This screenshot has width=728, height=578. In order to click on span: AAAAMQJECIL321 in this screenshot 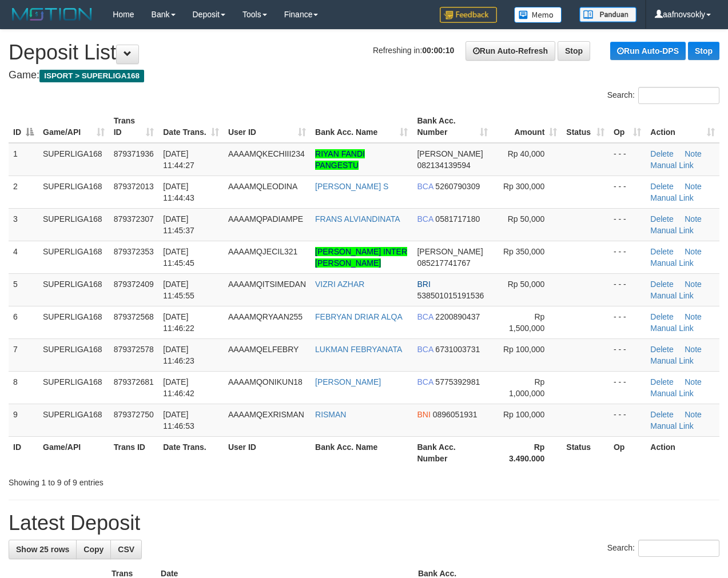, I will do `click(263, 252)`.